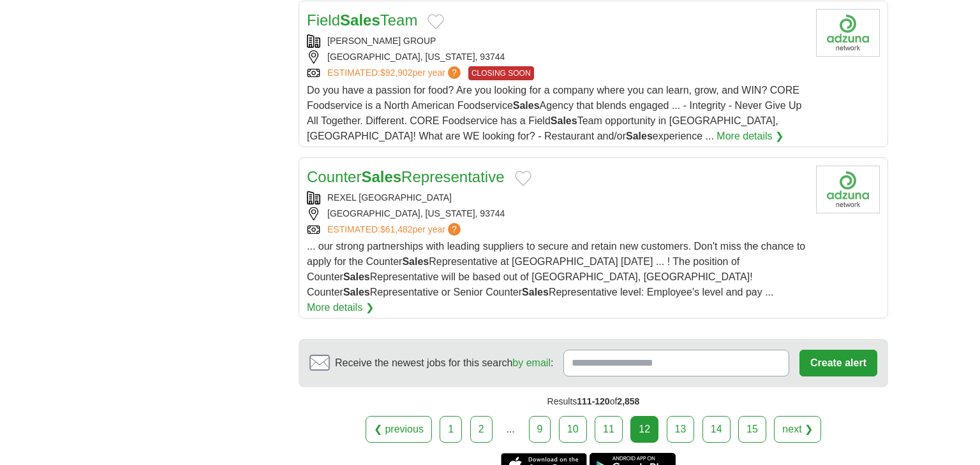 Image resolution: width=980 pixels, height=465 pixels. Describe the element at coordinates (609, 429) in the screenshot. I see `a: 11` at that location.